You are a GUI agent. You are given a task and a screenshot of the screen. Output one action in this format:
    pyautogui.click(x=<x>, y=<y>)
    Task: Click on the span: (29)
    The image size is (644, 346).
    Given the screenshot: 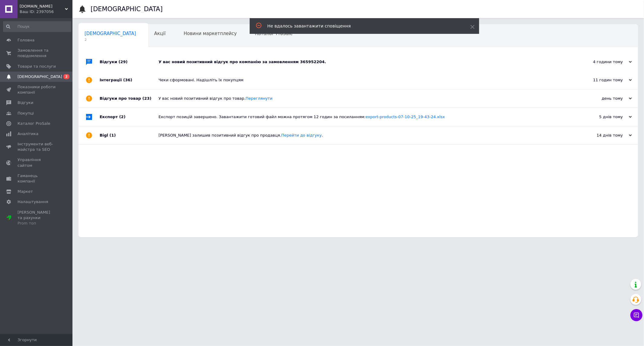 What is the action you would take?
    pyautogui.click(x=123, y=62)
    